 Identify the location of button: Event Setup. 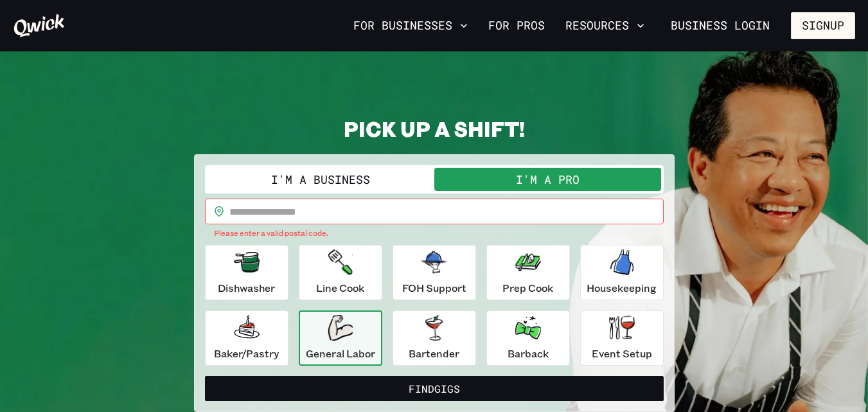
(622, 338).